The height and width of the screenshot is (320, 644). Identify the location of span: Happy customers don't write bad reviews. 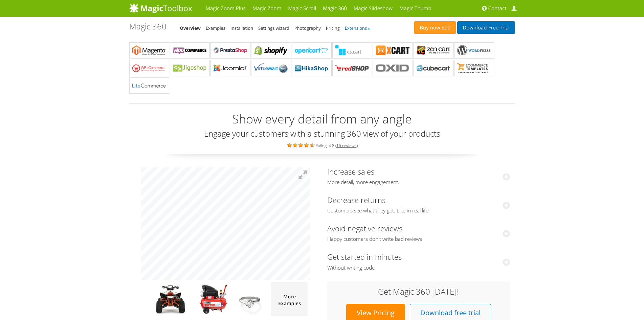
(419, 239).